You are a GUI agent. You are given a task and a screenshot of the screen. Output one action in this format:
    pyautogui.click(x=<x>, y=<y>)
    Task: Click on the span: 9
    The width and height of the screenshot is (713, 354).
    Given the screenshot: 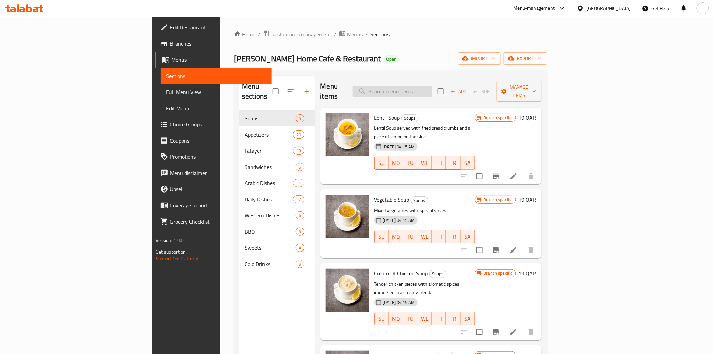 What is the action you would take?
    pyautogui.click(x=300, y=232)
    